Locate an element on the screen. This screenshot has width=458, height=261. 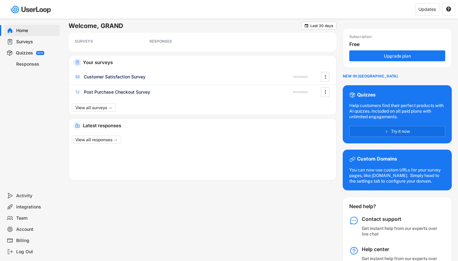
span: Try it now is located at coordinates (400, 131).